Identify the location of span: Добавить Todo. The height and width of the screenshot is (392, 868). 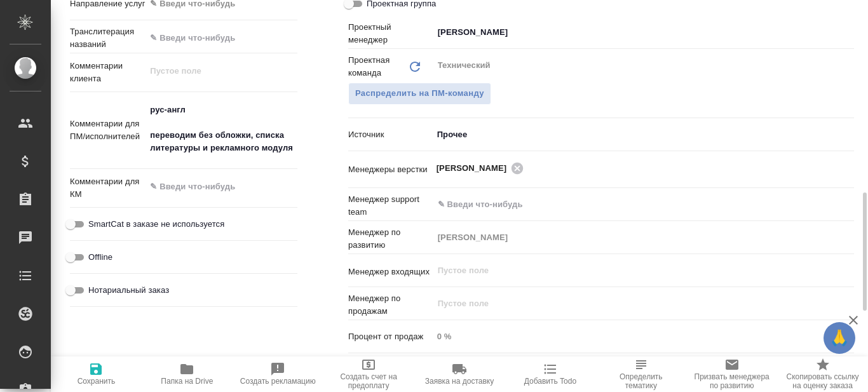
(550, 382).